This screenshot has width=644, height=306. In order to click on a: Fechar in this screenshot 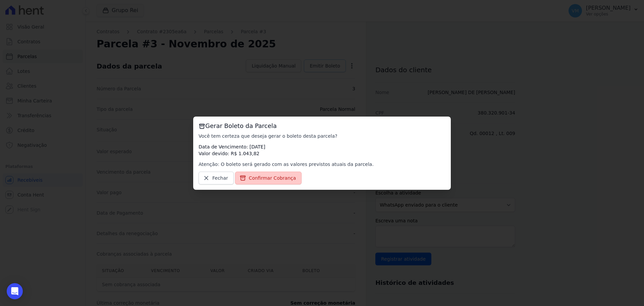, I will do `click(216, 178)`.